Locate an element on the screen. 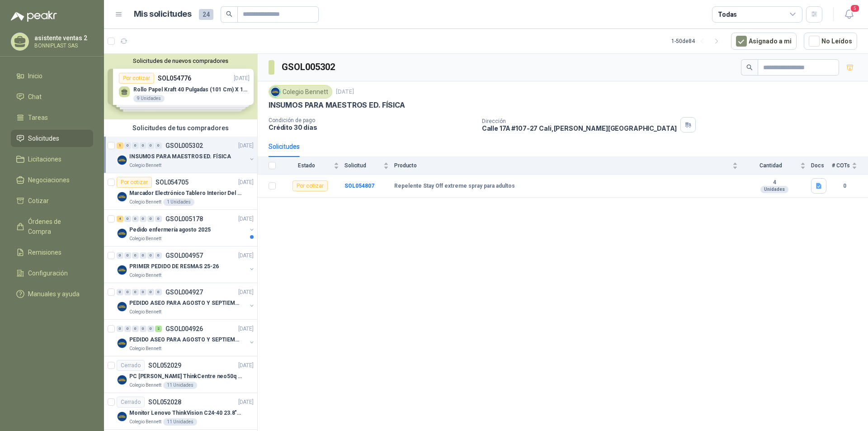 This screenshot has height=431, width=868. a: Órdenes de Compra is located at coordinates (52, 226).